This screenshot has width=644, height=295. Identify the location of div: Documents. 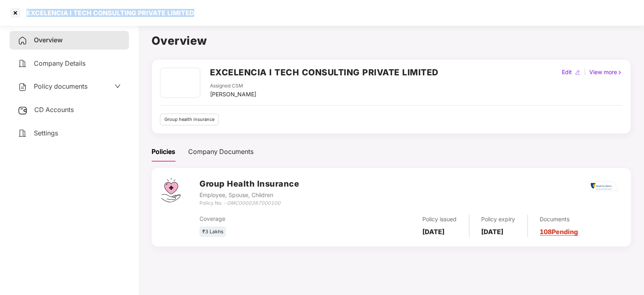
(559, 219).